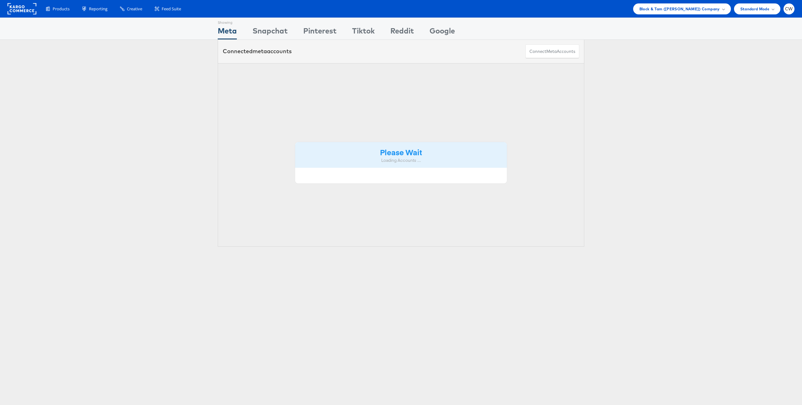  What do you see at coordinates (754, 9) in the screenshot?
I see `span: Standard Mode` at bounding box center [754, 9].